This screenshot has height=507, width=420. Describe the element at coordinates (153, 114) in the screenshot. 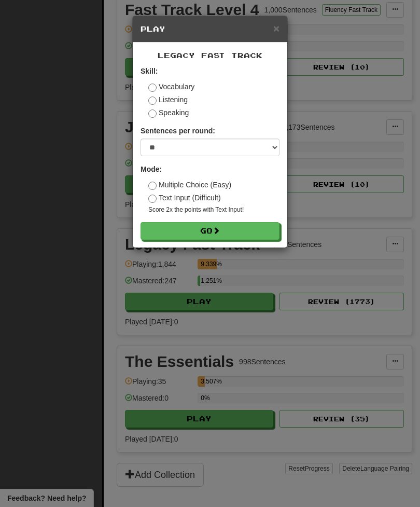

I see `input: Speaking` at that location.